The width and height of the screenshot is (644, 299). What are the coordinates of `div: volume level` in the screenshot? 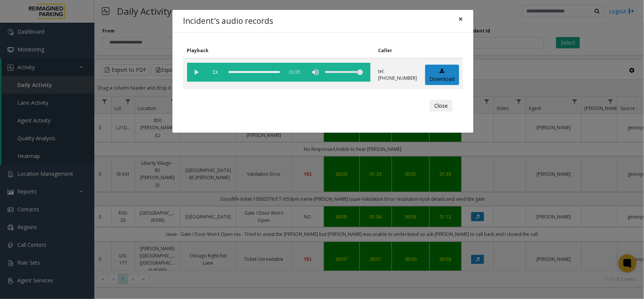 It's located at (344, 72).